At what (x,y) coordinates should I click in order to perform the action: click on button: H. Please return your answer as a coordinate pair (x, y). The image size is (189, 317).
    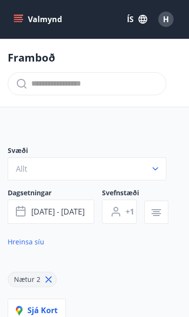
    Looking at the image, I should click on (166, 19).